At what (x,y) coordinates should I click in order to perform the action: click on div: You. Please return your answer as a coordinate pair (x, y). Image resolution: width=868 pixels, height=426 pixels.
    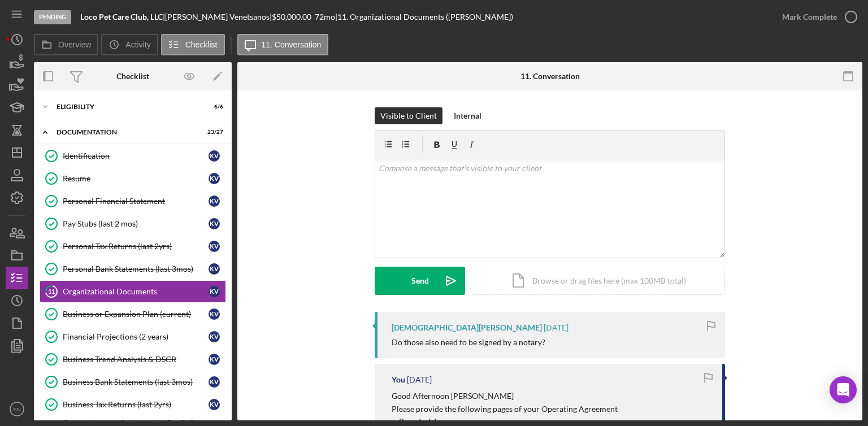
    Looking at the image, I should click on (399, 379).